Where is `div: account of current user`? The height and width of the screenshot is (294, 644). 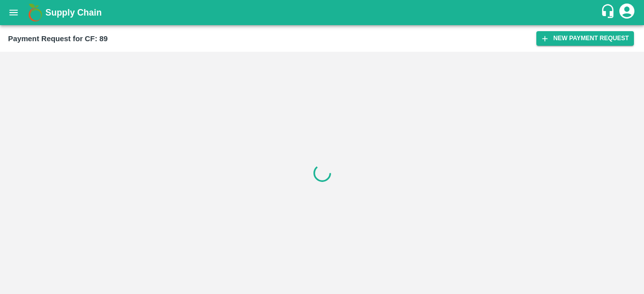 div: account of current user is located at coordinates (626, 12).